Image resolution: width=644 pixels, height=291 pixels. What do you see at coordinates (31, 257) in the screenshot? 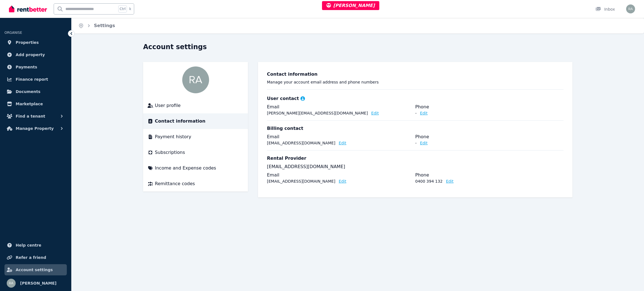
I see `span: Refer a friend` at bounding box center [31, 257].